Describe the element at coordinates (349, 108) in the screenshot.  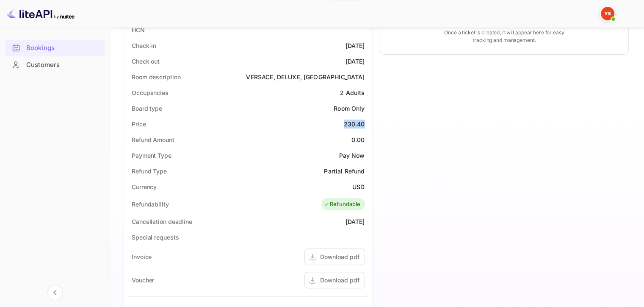
I see `div: Room Only` at that location.